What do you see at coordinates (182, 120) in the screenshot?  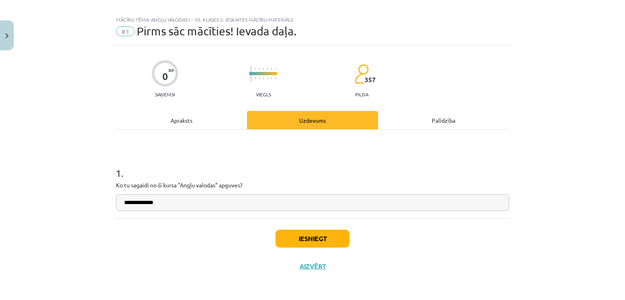 I see `div: Apraksts` at bounding box center [182, 120].